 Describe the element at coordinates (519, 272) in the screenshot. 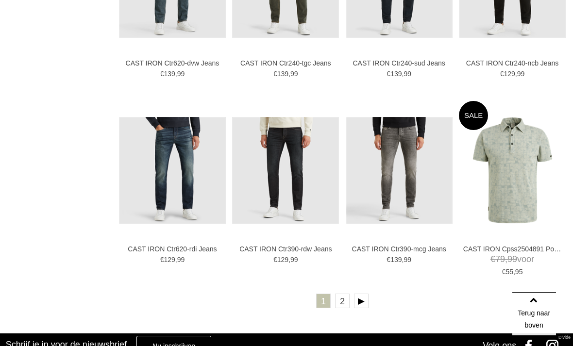

I see `span: 95` at that location.